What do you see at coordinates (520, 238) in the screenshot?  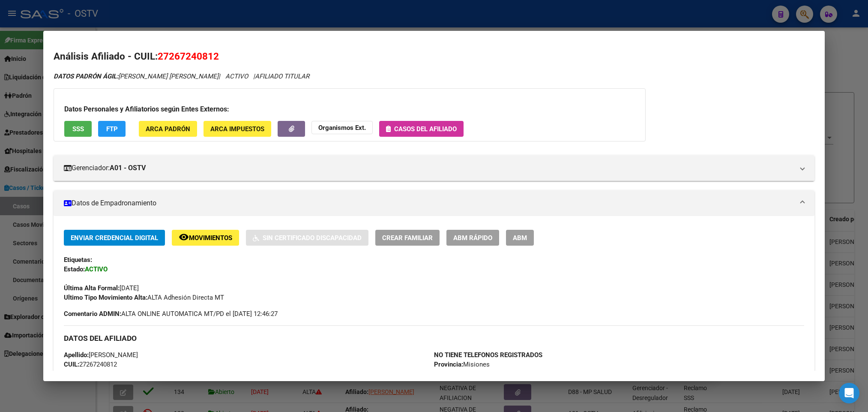 I see `span: ABM` at bounding box center [520, 238].